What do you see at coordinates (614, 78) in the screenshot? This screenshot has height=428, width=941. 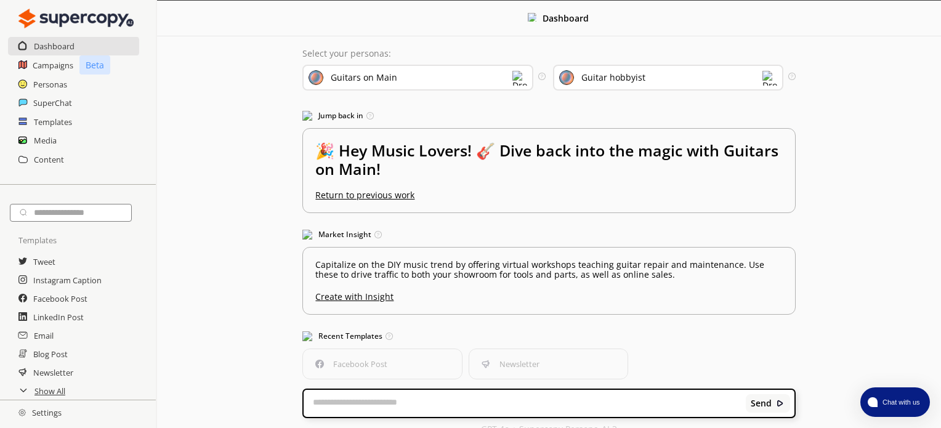 I see `div: Guitar hobbyist` at bounding box center [614, 78].